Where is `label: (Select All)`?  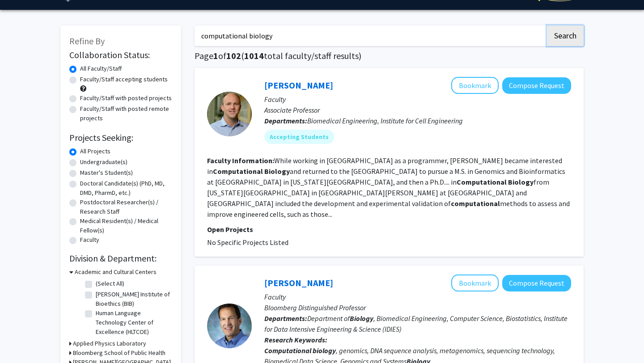 label: (Select All) is located at coordinates (110, 284).